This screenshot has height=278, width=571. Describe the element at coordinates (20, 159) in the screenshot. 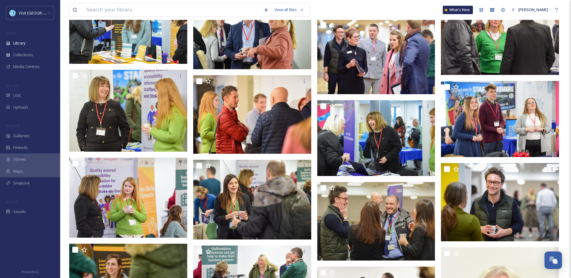

I see `span: Stories` at that location.